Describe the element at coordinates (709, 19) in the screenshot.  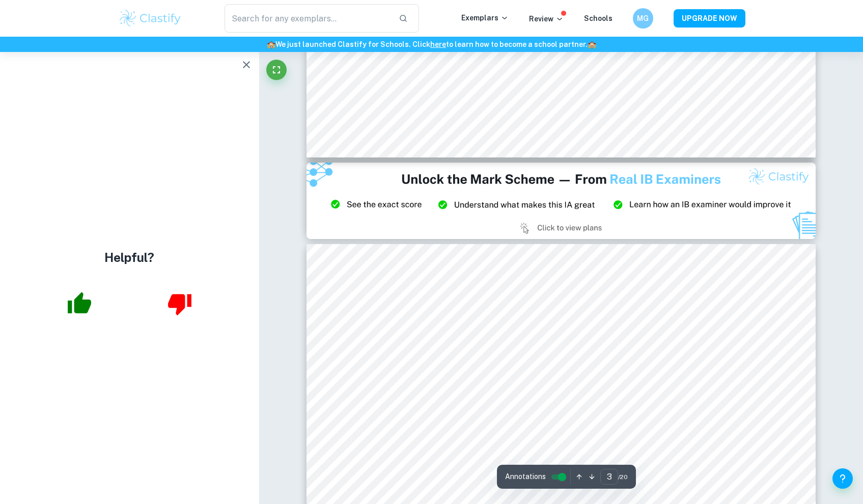
I see `button: UPGRADE NOW` at that location.